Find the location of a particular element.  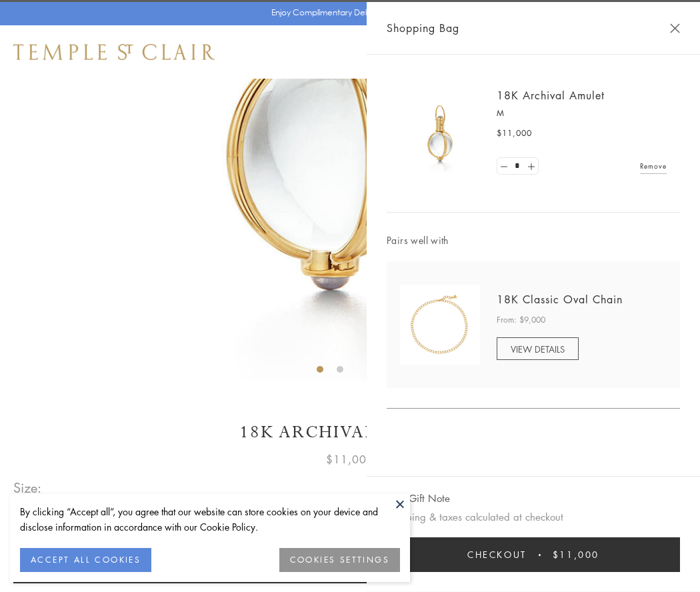

span: From: $9,000 is located at coordinates (521, 320).